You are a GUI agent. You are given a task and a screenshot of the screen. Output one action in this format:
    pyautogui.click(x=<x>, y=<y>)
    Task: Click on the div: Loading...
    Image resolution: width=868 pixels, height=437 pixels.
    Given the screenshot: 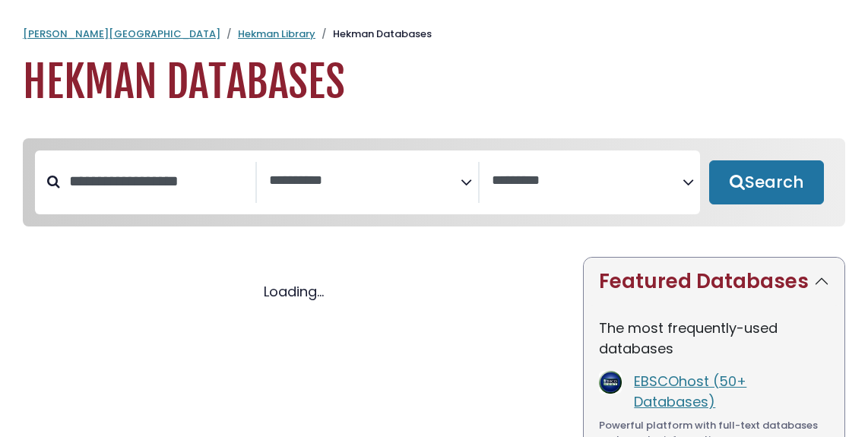 What is the action you would take?
    pyautogui.click(x=293, y=291)
    